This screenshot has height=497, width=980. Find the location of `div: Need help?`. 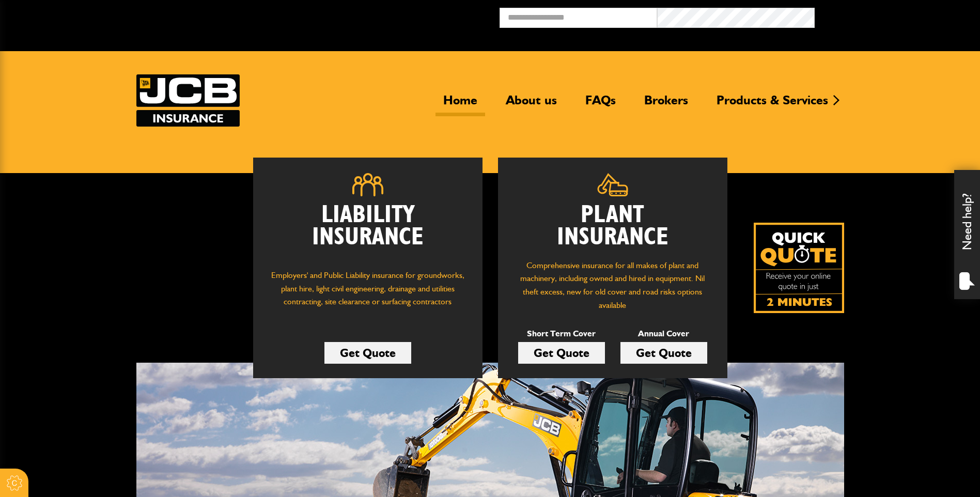

div: Need help? is located at coordinates (968, 235).